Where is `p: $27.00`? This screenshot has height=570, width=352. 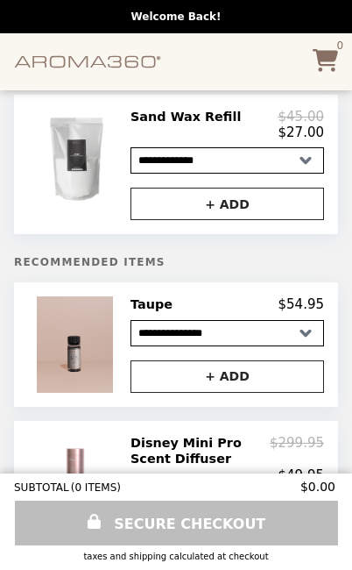
p: $27.00 is located at coordinates (301, 132).